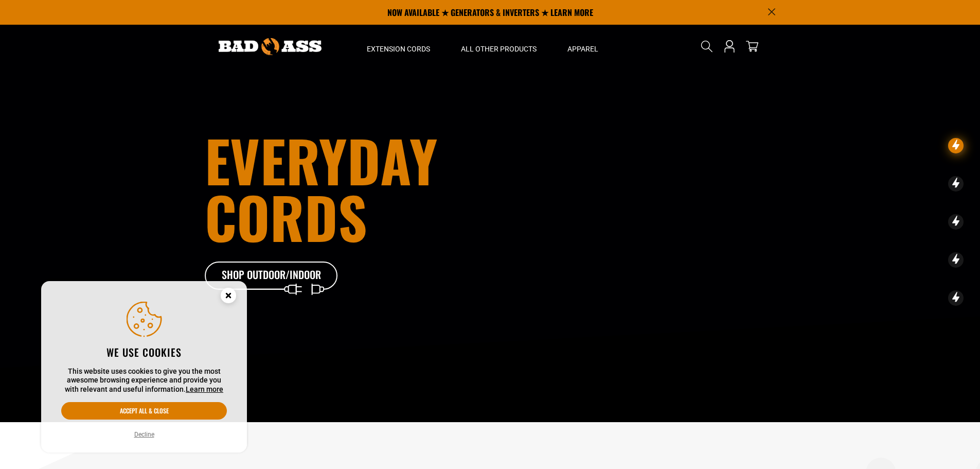  I want to click on a: Shop Outdoor/Indoor, so click(271, 276).